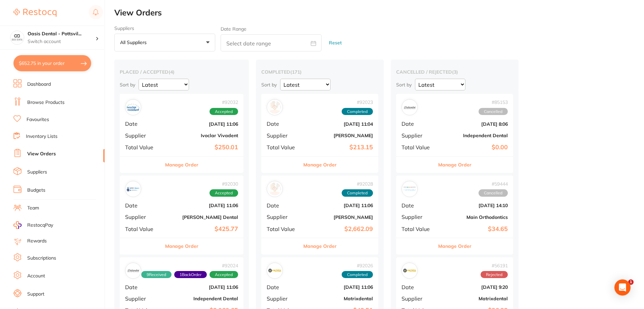  What do you see at coordinates (474, 147) in the screenshot?
I see `b: $0.00` at bounding box center [474, 147].